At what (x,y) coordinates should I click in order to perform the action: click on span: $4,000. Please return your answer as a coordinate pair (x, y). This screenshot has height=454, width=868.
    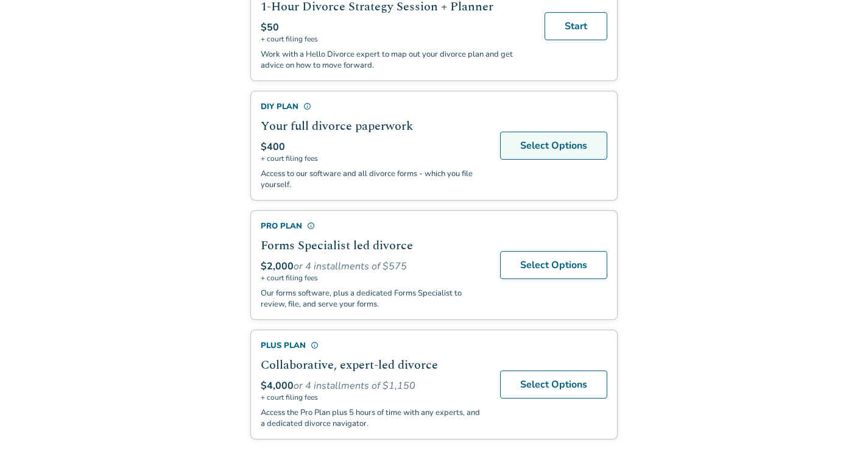
    Looking at the image, I should click on (277, 385).